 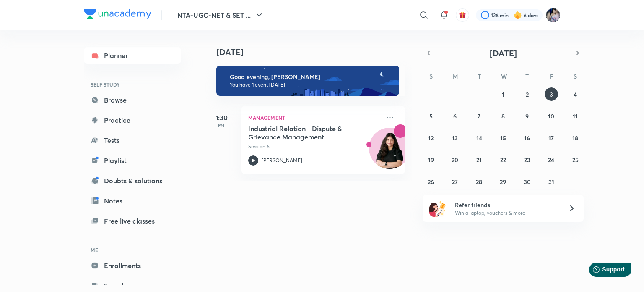 What do you see at coordinates (575, 94) in the screenshot?
I see `button: October 4, 2025` at bounding box center [575, 94].